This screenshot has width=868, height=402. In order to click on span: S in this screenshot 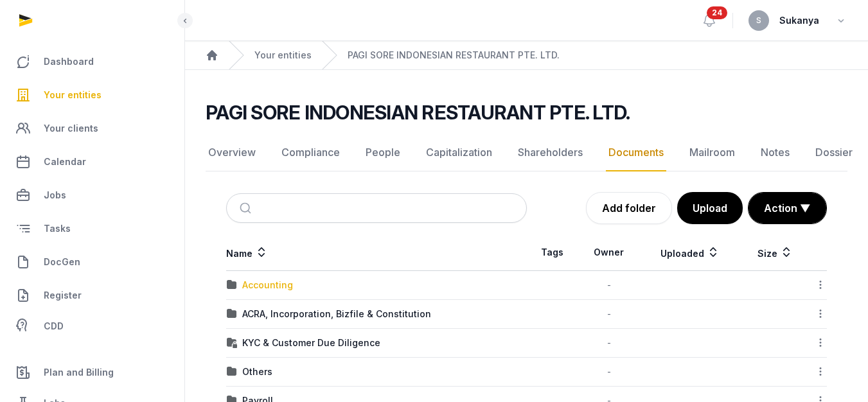, I will do `click(759, 21)`.